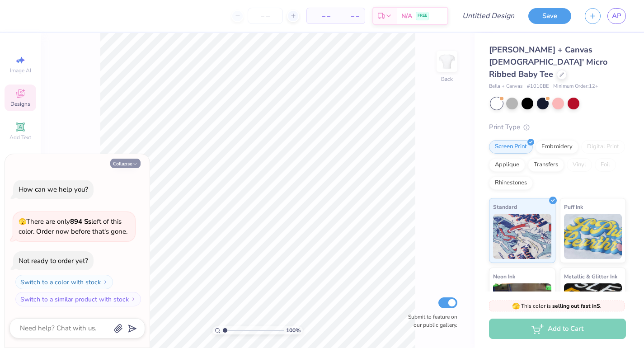 The height and width of the screenshot is (348, 644). Describe the element at coordinates (576, 306) in the screenshot. I see `strong: selling out fast in S` at that location.